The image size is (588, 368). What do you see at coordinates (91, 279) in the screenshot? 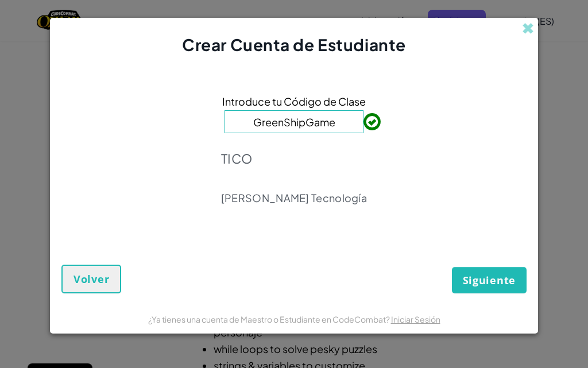
I see `span: Volver` at bounding box center [91, 279].